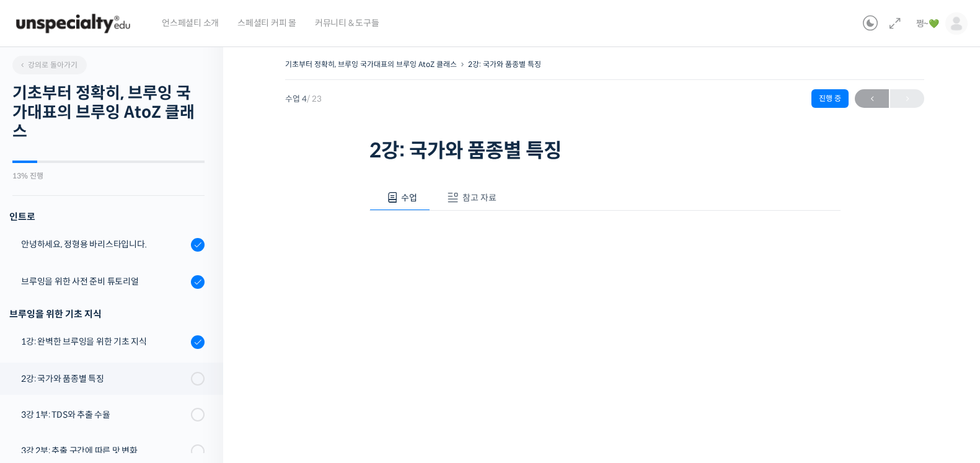  I want to click on div: 3강 1부: TDS와 추출 수율, so click(104, 415).